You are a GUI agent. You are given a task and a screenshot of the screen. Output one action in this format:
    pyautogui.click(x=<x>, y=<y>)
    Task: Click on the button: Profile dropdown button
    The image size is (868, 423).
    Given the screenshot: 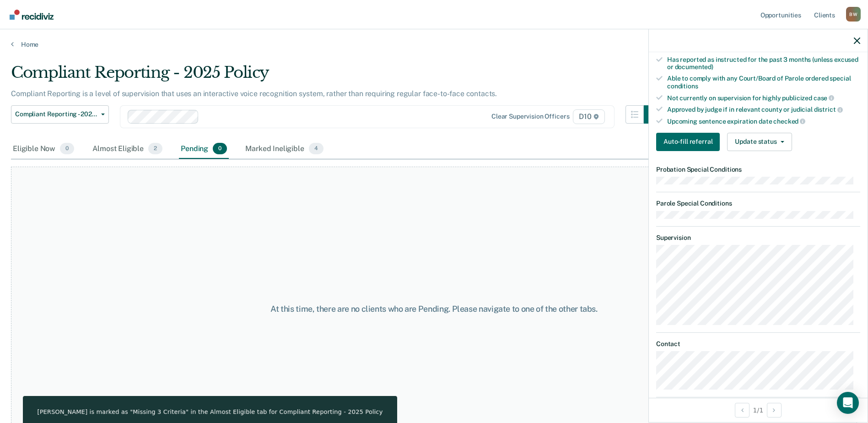 What is the action you would take?
    pyautogui.click(x=854, y=14)
    